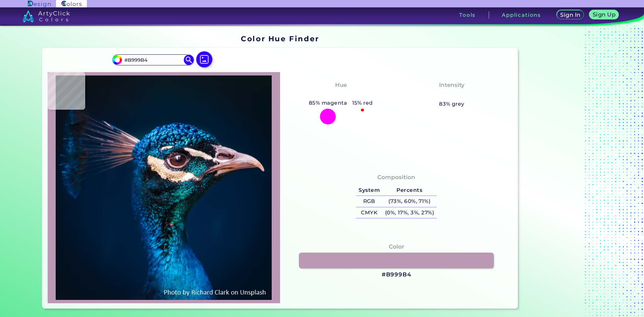 The width and height of the screenshot is (644, 317). I want to click on h5: Sign Up, so click(604, 14).